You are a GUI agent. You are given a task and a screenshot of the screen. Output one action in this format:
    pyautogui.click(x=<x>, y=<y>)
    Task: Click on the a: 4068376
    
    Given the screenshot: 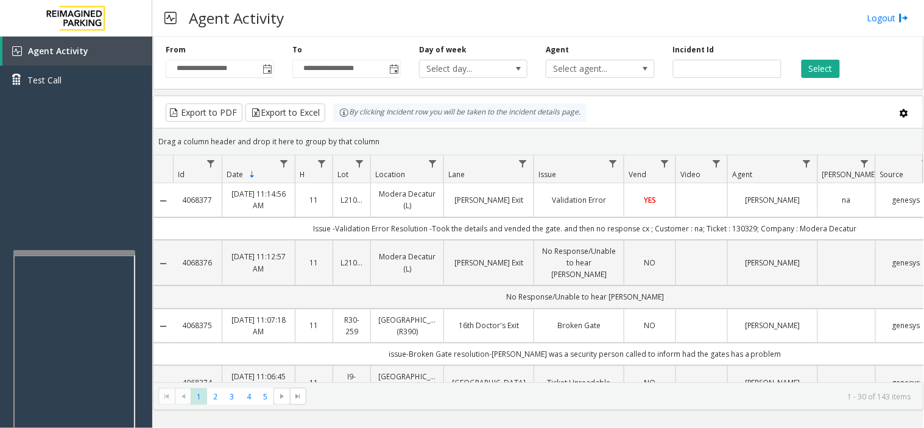 What is the action you would take?
    pyautogui.click(x=197, y=263)
    